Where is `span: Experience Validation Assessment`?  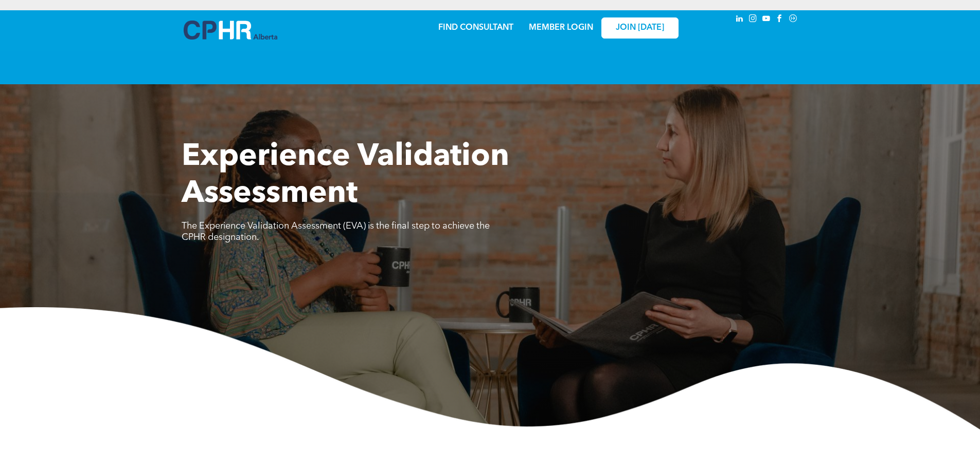
span: Experience Validation Assessment is located at coordinates (345, 176).